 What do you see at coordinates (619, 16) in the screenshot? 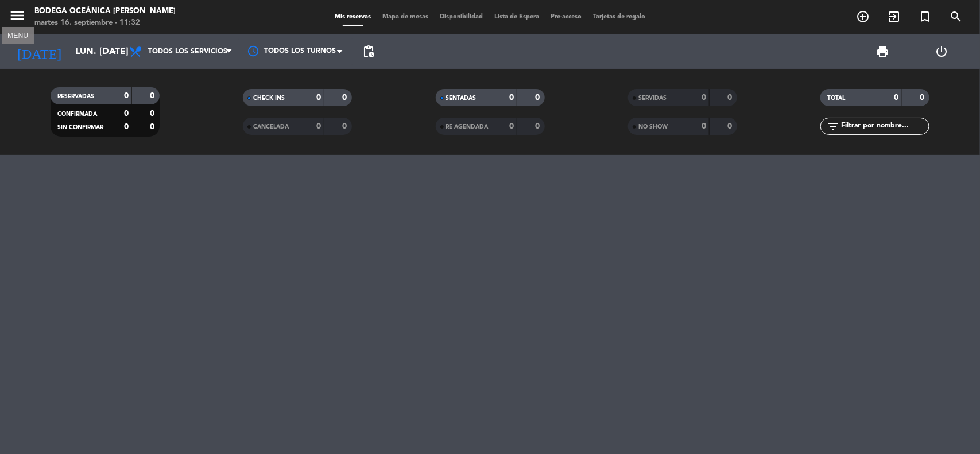
I see `span: Tarjetas de regalo` at bounding box center [619, 16].